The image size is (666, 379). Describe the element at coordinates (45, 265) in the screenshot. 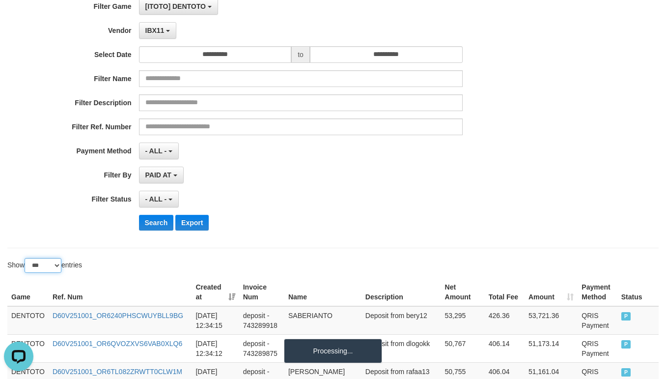

I see `label: Show entries` at that location.